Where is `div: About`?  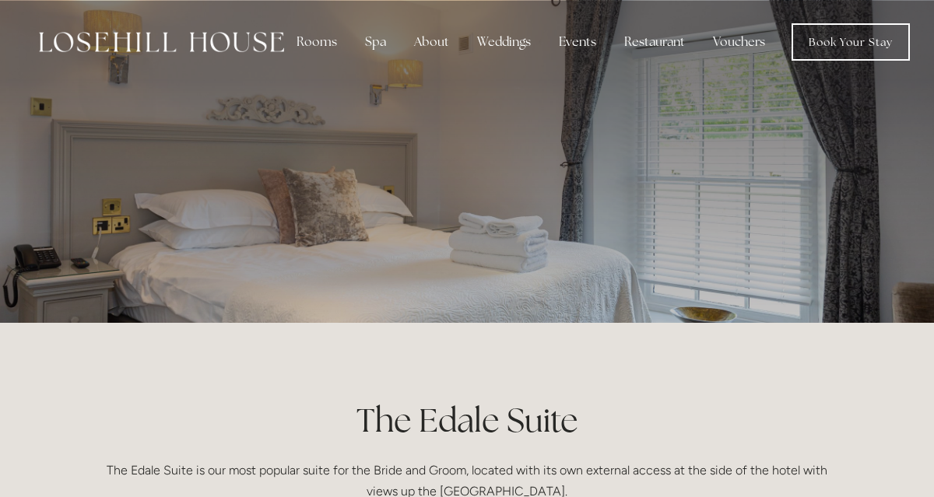
div: About is located at coordinates (431, 42).